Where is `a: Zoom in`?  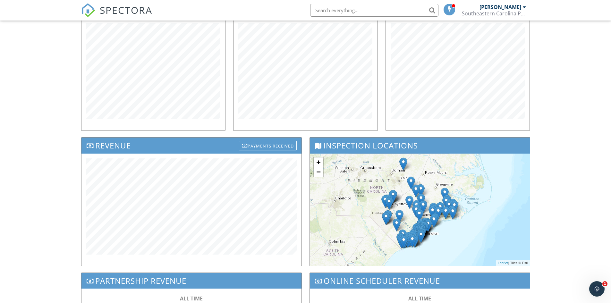 a: Zoom in is located at coordinates (318, 162).